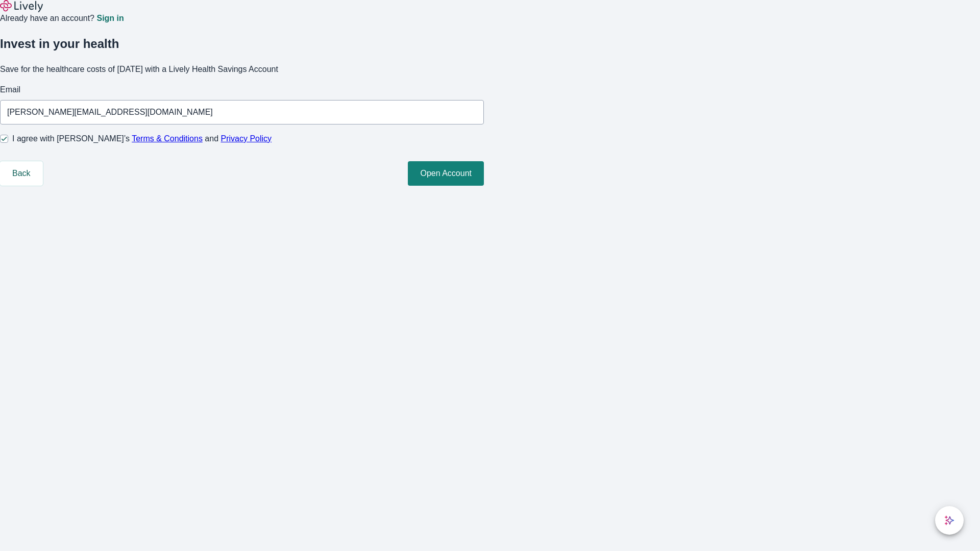  Describe the element at coordinates (949, 520) in the screenshot. I see `svg: Lively AI Assistant` at that location.